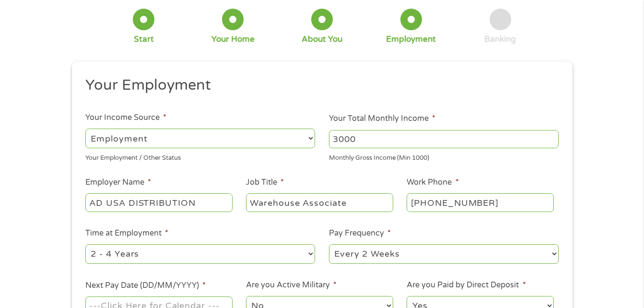  I want to click on div: Monthly Gross Income (Min 1000), so click(444, 156).